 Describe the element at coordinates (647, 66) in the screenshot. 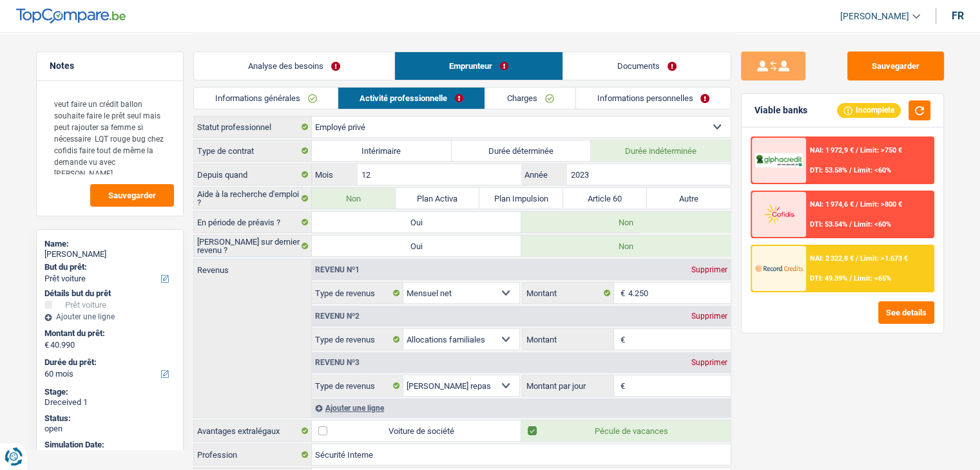

I see `a: Documents` at that location.